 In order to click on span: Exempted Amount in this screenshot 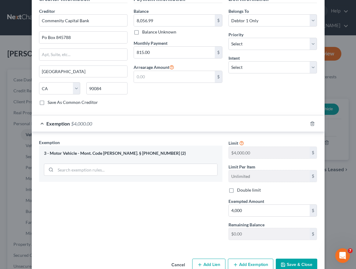, I will do `click(246, 201)`.